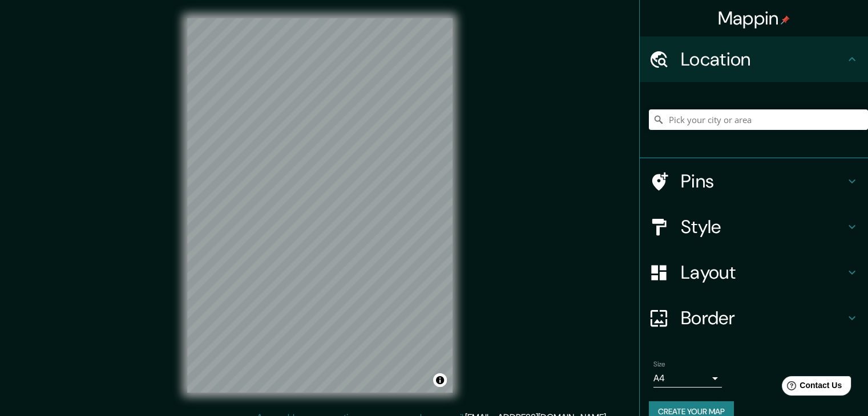  What do you see at coordinates (763, 272) in the screenshot?
I see `h4: Layout` at bounding box center [763, 272].